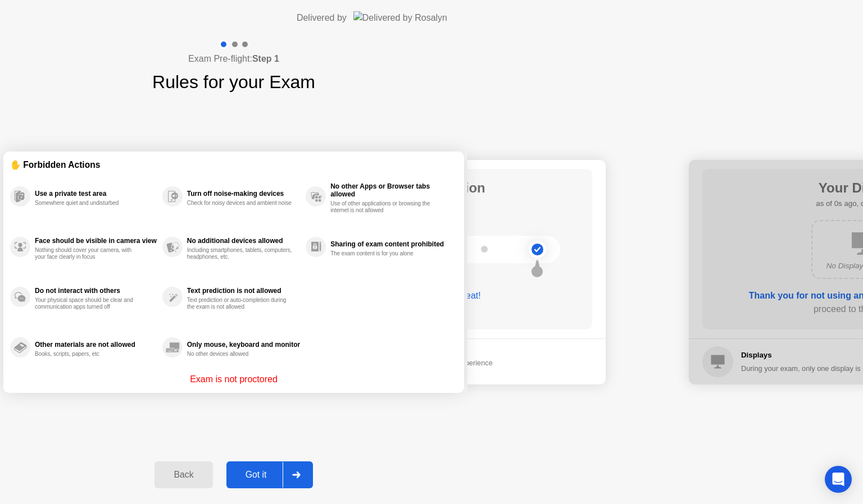  Describe the element at coordinates (400, 17) in the screenshot. I see `img: Delivered by Rosalyn` at that location.